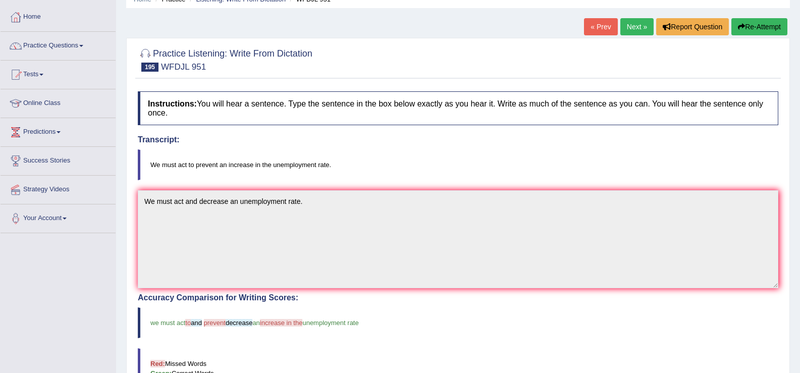 The height and width of the screenshot is (373, 800). I want to click on span: and, so click(196, 322).